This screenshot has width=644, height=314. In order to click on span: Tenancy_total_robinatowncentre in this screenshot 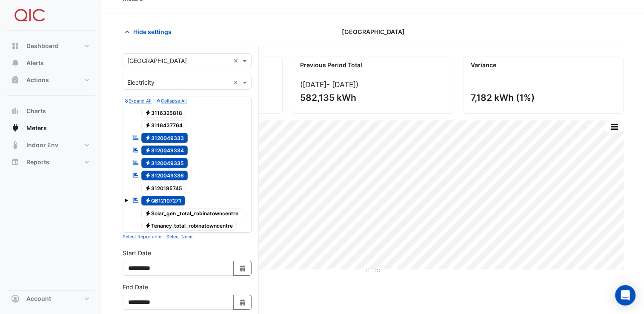, I will do `click(189, 226)`.